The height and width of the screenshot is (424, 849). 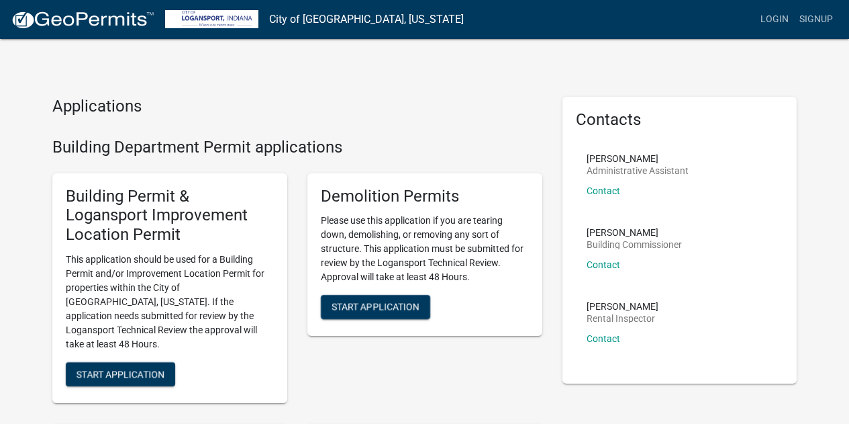 I want to click on h5: Contacts, so click(x=680, y=119).